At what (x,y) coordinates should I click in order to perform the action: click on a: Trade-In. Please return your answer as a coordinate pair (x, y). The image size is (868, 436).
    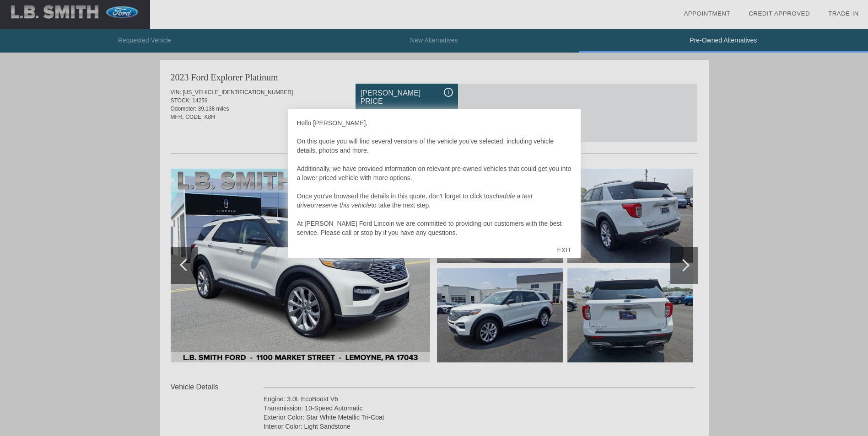
    Looking at the image, I should click on (843, 13).